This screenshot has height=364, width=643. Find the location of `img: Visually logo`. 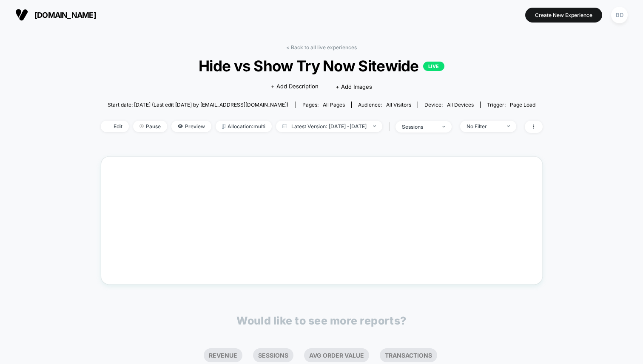

img: Visually logo is located at coordinates (22, 15).